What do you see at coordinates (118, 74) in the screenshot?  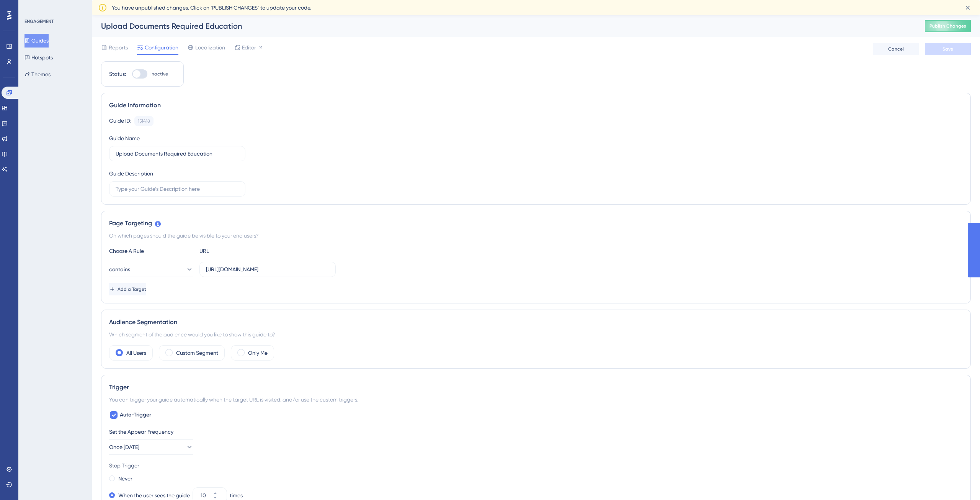 I see `div: Status:` at bounding box center [118, 74].